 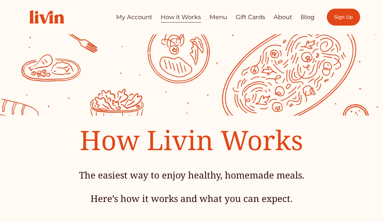 What do you see at coordinates (47, 17) in the screenshot?
I see `img: Livin` at bounding box center [47, 17].